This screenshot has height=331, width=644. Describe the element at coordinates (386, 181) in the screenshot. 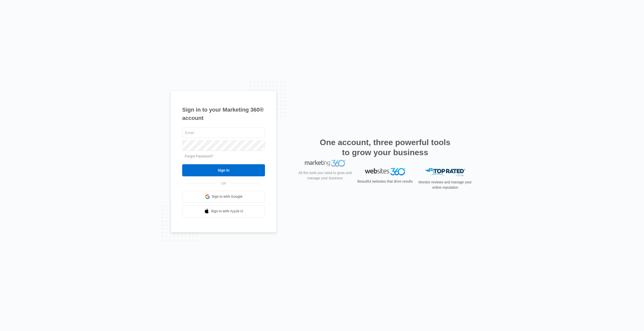

I see `p: Beautiful websites that drive results` at that location.